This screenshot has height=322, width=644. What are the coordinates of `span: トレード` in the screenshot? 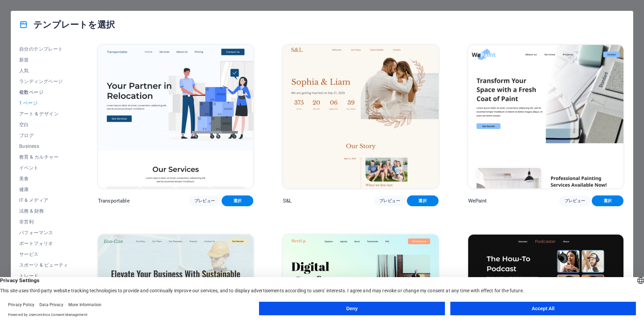 It's located at (44, 276).